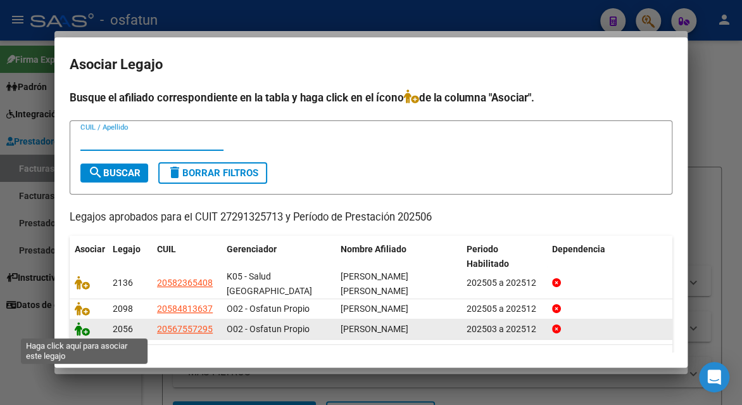 The height and width of the screenshot is (405, 742). I want to click on div: 202503 a 202512, so click(504, 329).